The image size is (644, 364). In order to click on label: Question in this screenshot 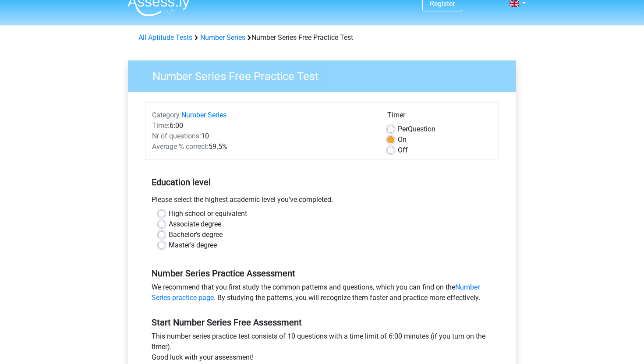, I will do `click(417, 129)`.